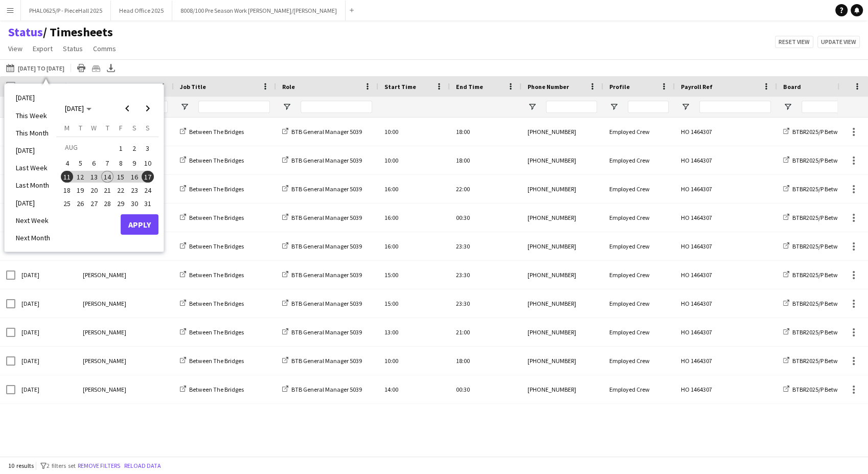 The image size is (868, 474). Describe the element at coordinates (120, 190) in the screenshot. I see `span: 22` at that location.